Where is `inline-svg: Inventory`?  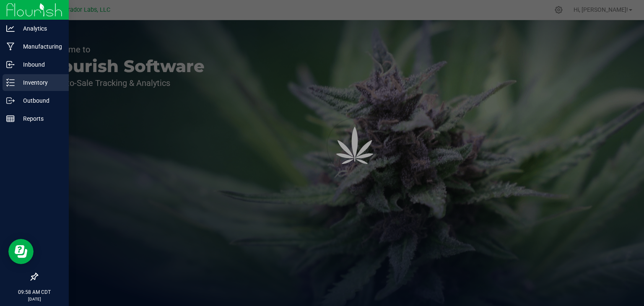 inline-svg: Inventory is located at coordinates (10, 82).